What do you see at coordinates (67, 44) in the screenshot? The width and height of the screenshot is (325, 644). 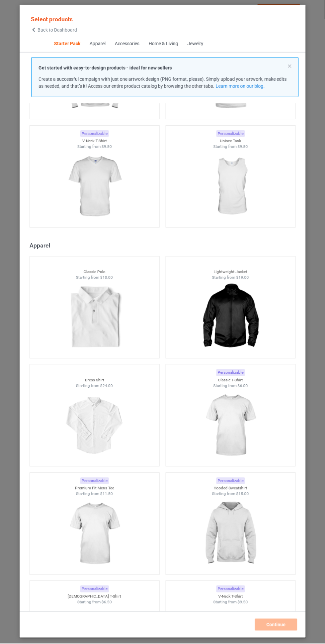 I see `span: Starter Pack` at bounding box center [67, 44].